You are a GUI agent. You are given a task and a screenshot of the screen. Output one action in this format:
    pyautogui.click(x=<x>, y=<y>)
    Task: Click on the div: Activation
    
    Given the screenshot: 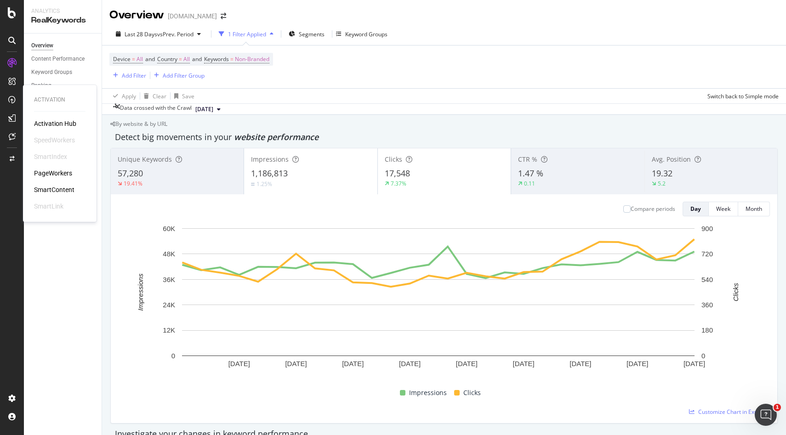 What is the action you would take?
    pyautogui.click(x=60, y=100)
    